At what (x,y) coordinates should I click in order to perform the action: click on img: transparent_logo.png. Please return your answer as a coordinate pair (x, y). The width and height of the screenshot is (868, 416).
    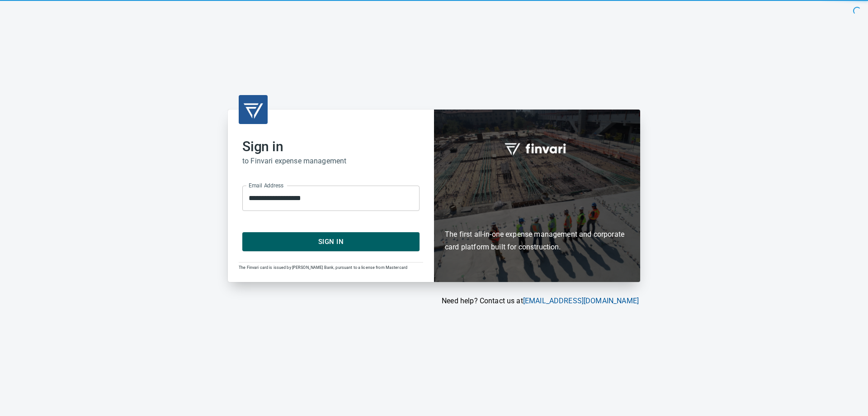
    Looking at the image, I should click on (253, 110).